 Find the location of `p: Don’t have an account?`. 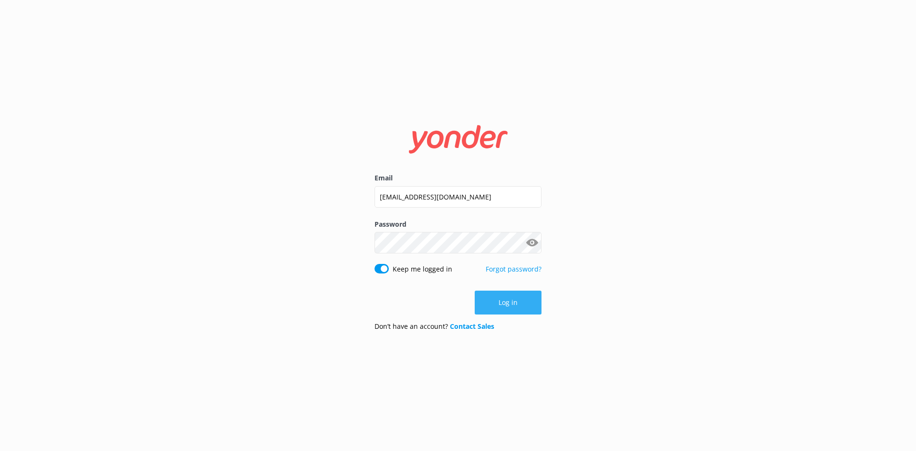

p: Don’t have an account? is located at coordinates (434, 326).